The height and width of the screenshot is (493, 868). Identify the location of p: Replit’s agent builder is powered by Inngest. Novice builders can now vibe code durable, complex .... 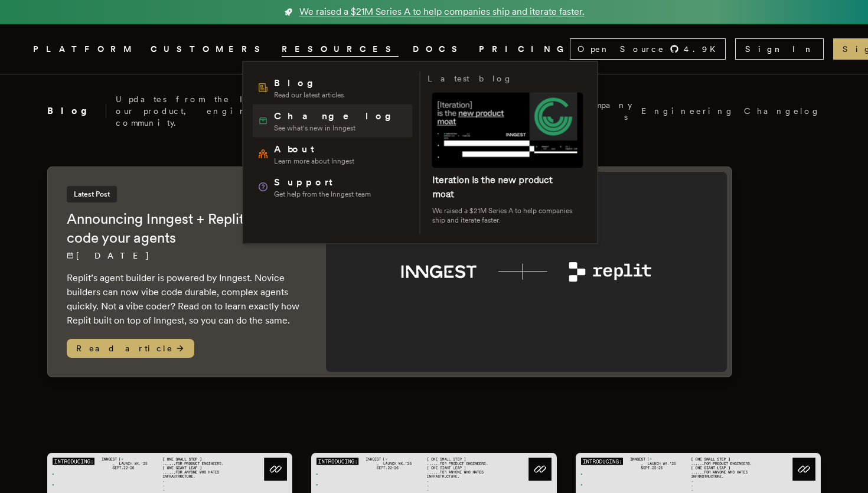
(185, 300).